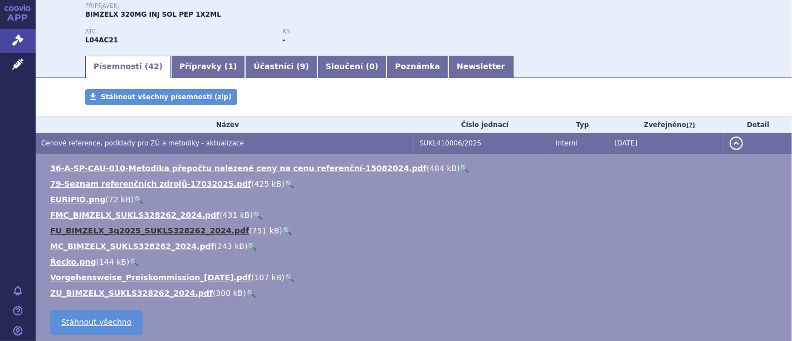 The height and width of the screenshot is (341, 792). What do you see at coordinates (481, 67) in the screenshot?
I see `a: Newsletter` at bounding box center [481, 67].